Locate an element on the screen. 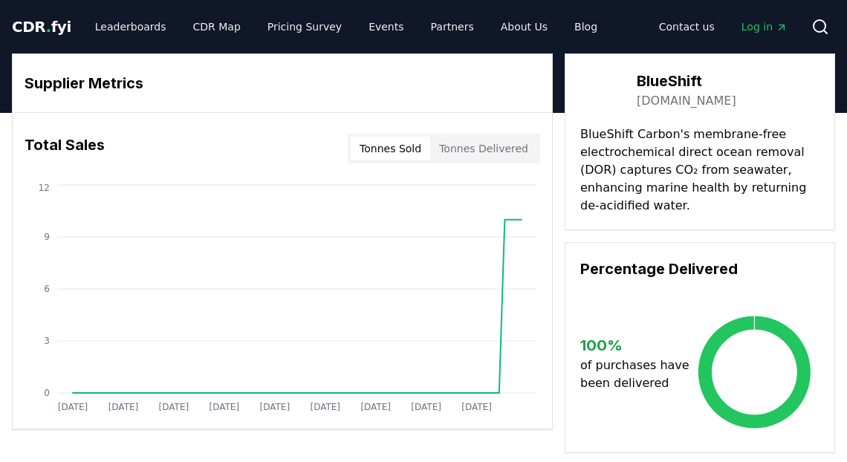 The image size is (847, 462). h3: BlueShift is located at coordinates (686, 81).